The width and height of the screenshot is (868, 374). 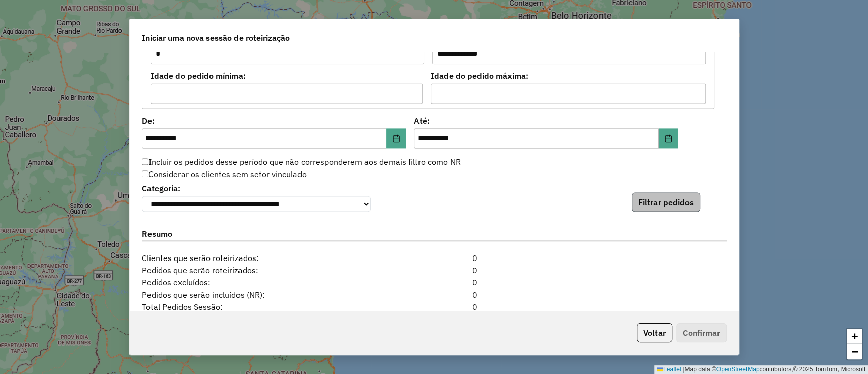 What do you see at coordinates (260, 294) in the screenshot?
I see `span: Pedidos que serão incluídos (NR):` at bounding box center [260, 294].